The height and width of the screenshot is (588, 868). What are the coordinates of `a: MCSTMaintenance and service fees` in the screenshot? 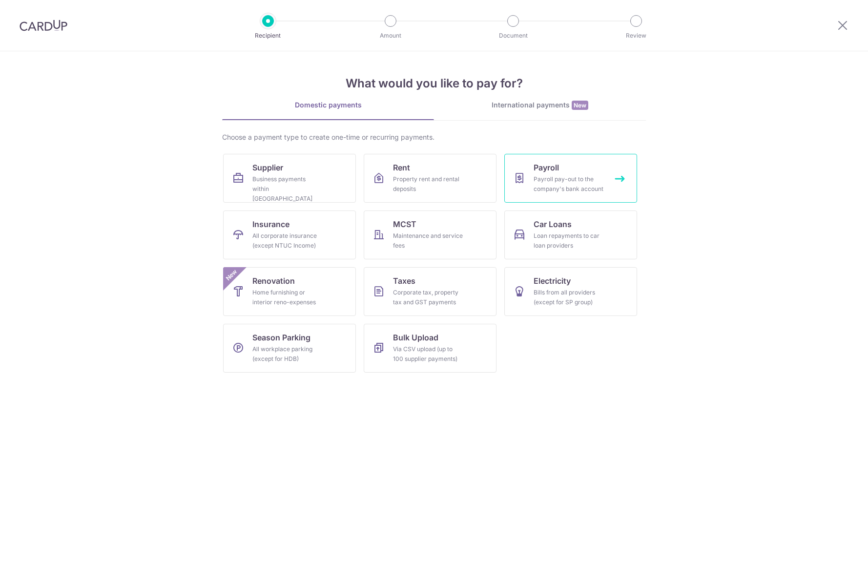 It's located at (430, 235).